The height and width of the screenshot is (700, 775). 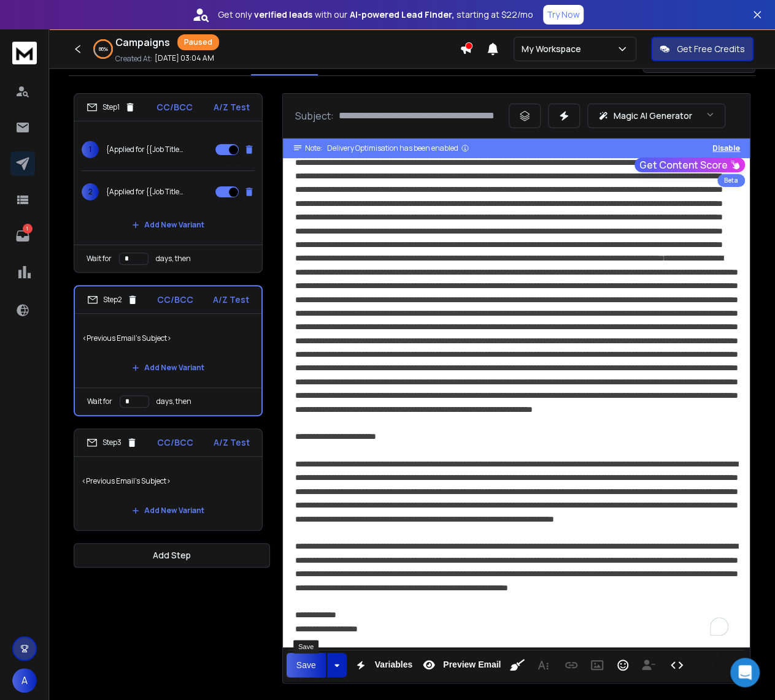 I want to click on p: 1, so click(x=28, y=229).